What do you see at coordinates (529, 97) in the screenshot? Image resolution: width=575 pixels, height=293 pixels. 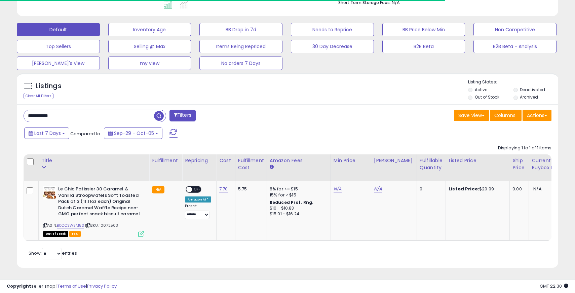 I see `label: Archived` at bounding box center [529, 97].